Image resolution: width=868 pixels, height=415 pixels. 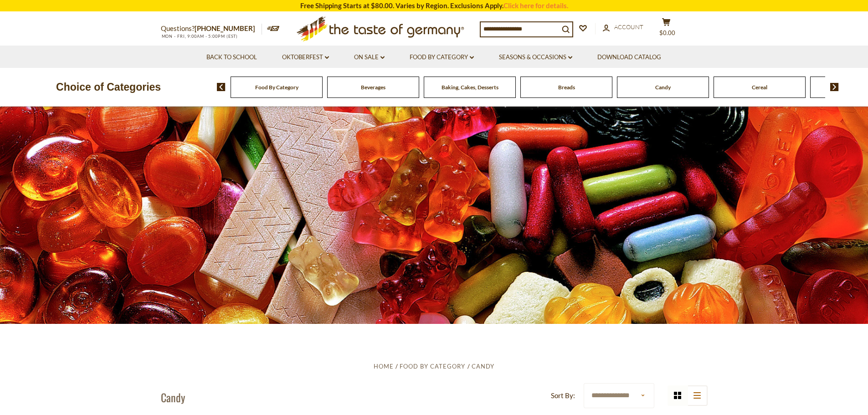 What do you see at coordinates (834, 87) in the screenshot?
I see `img: next arrow` at bounding box center [834, 87].